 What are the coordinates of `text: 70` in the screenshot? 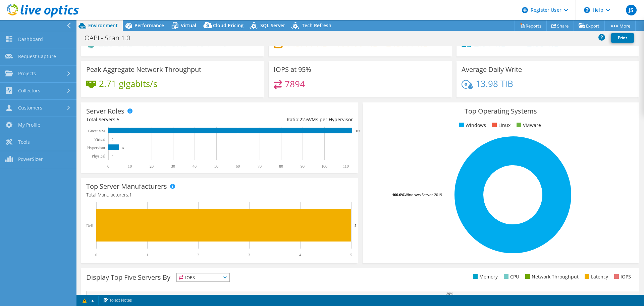 It's located at (260, 166).